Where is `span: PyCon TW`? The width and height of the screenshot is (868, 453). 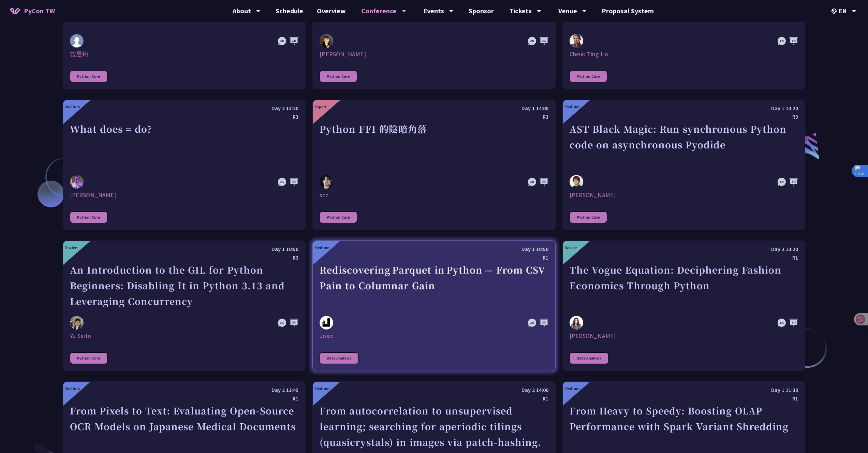
span: PyCon TW is located at coordinates (39, 11).